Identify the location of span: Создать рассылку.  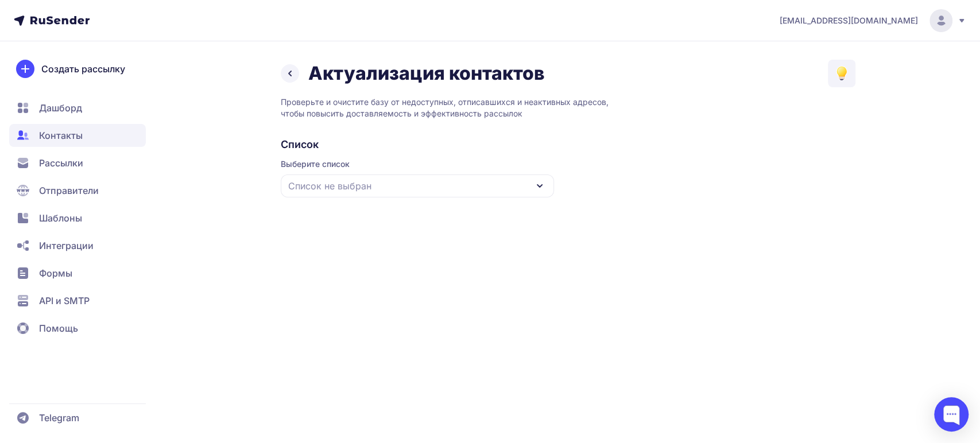
(83, 69).